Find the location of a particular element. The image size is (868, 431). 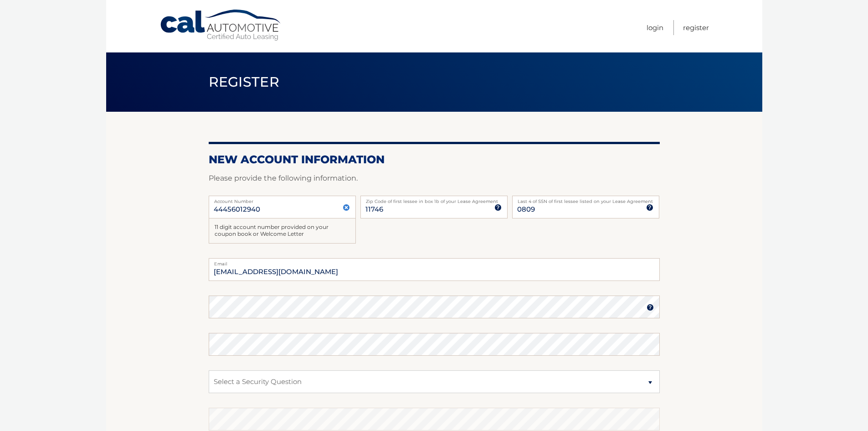

span: Register is located at coordinates (244, 82).